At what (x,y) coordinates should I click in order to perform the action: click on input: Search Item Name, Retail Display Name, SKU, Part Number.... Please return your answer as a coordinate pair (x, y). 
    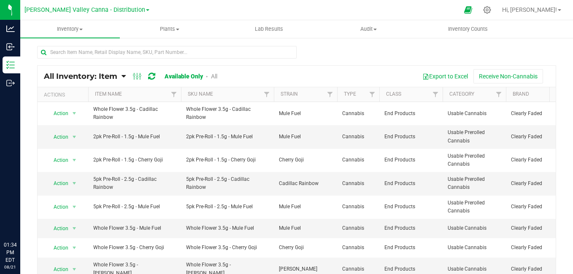
    Looking at the image, I should click on (167, 52).